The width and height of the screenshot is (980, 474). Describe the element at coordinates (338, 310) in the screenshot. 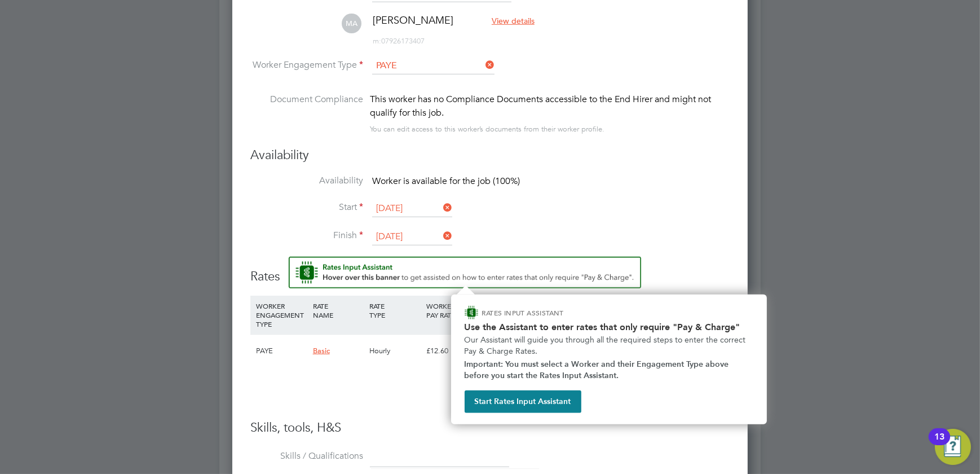

I see `div: RATE NAME` at that location.